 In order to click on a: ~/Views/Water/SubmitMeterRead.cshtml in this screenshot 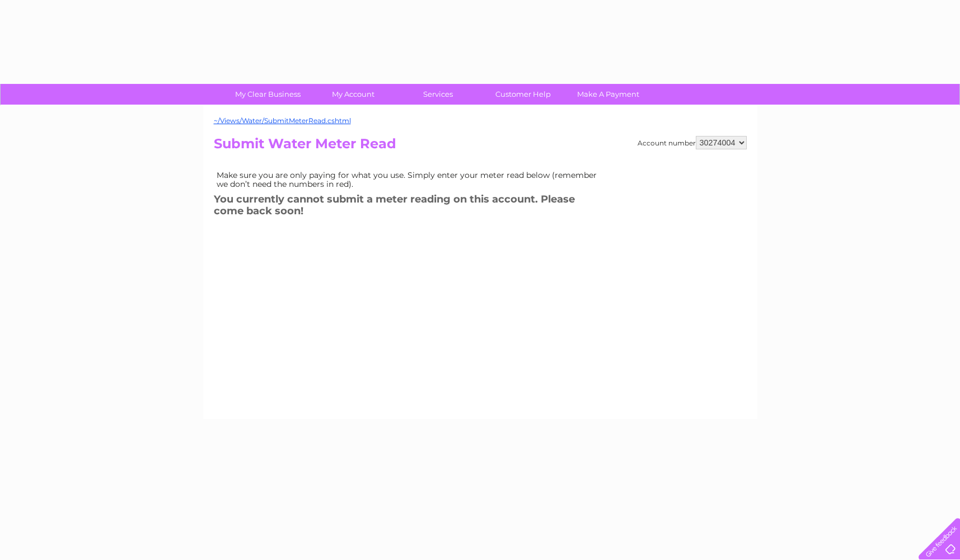, I will do `click(282, 120)`.